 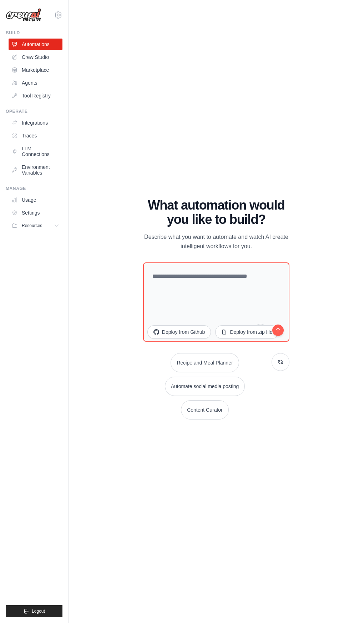 What do you see at coordinates (36, 213) in the screenshot?
I see `a: Settings` at bounding box center [36, 213].